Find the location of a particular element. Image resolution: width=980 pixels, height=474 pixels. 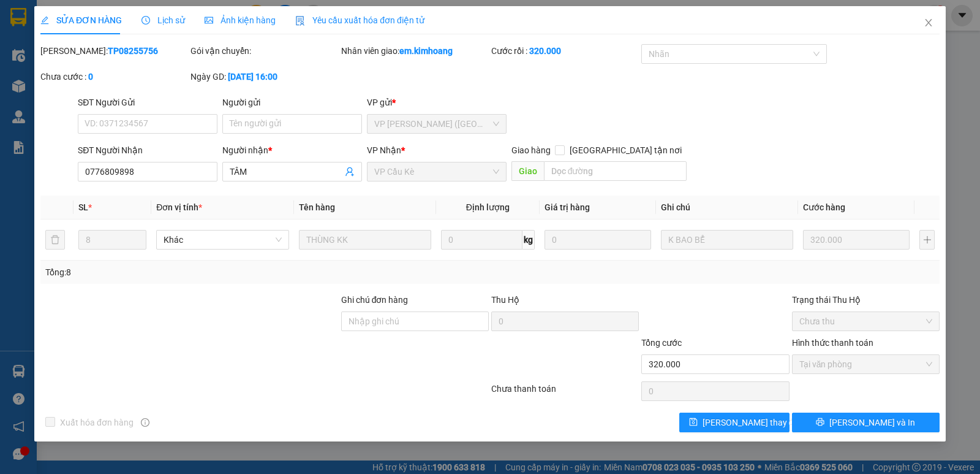

span: Xuất hóa đơn hàng is located at coordinates (97, 422).